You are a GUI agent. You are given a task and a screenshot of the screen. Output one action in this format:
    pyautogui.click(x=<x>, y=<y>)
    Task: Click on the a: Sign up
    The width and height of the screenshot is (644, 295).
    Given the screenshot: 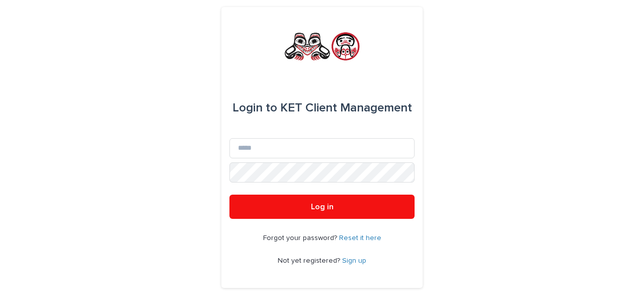 What is the action you would take?
    pyautogui.click(x=354, y=260)
    